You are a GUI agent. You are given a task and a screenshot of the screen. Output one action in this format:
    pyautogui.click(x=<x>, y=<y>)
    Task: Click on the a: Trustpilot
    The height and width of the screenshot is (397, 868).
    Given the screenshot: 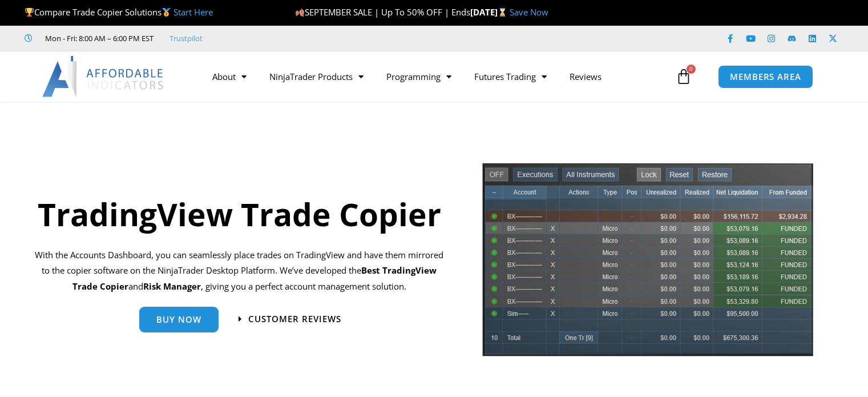 What is the action you would take?
    pyautogui.click(x=186, y=38)
    